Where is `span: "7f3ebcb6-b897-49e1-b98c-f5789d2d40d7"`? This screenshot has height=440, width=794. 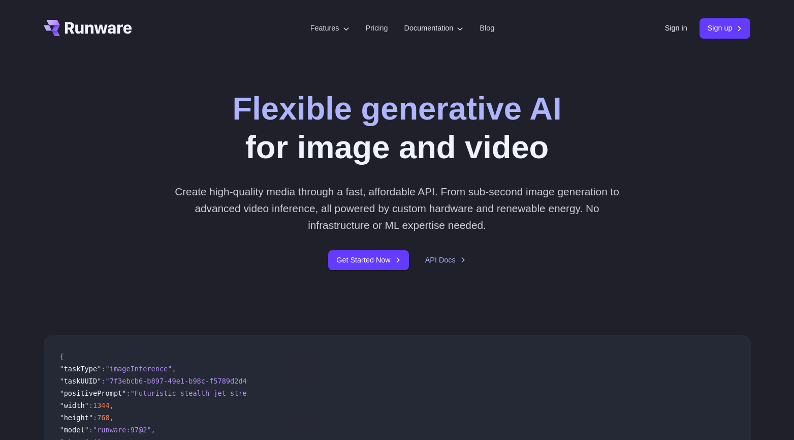
span: "7f3ebcb6-b897-49e1-b98c-f5789d2d40d7" is located at coordinates (184, 381).